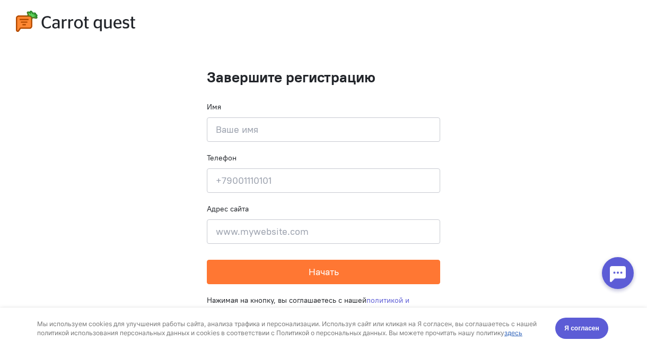 The height and width of the screenshot is (349, 647). Describe the element at coordinates (290, 21) in the screenshot. I see `div: Мы используем cookies для улучшения работы сайта, анализа трафика и персонализации. Используя сай...` at that location.